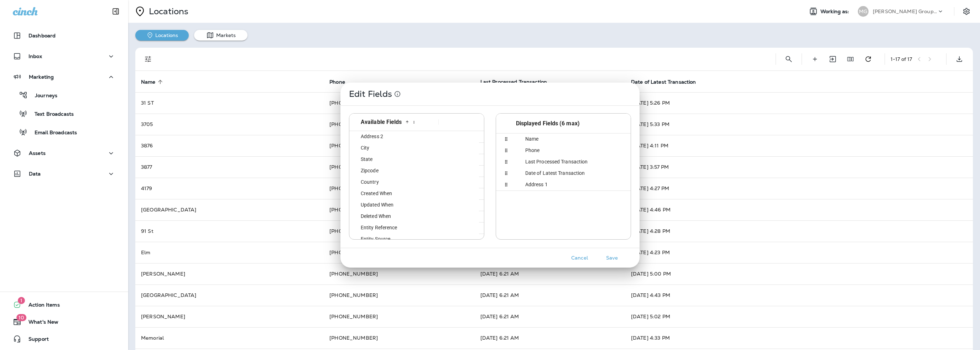  Describe the element at coordinates (361, 148) in the screenshot. I see `span: City` at that location.